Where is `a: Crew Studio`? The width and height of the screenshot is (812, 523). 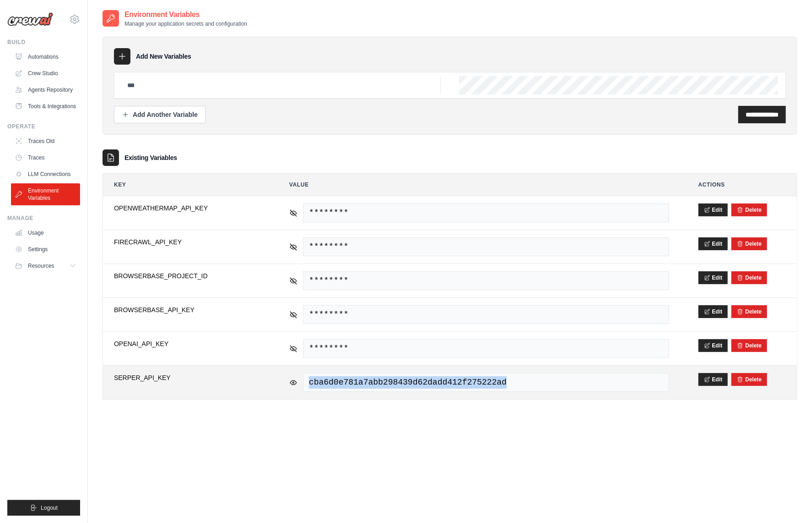
a: Crew Studio is located at coordinates (46, 73).